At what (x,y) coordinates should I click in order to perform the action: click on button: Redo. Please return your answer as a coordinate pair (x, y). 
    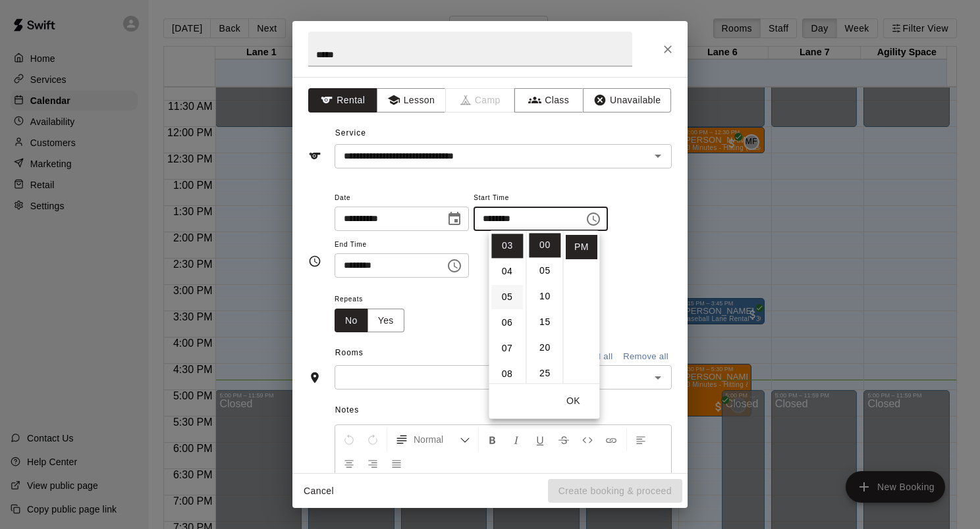
    Looking at the image, I should click on (373, 440).